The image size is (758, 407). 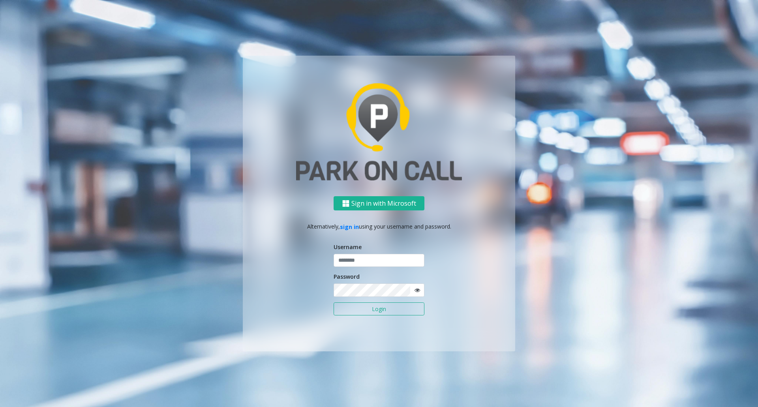 I want to click on label: Username, so click(x=347, y=247).